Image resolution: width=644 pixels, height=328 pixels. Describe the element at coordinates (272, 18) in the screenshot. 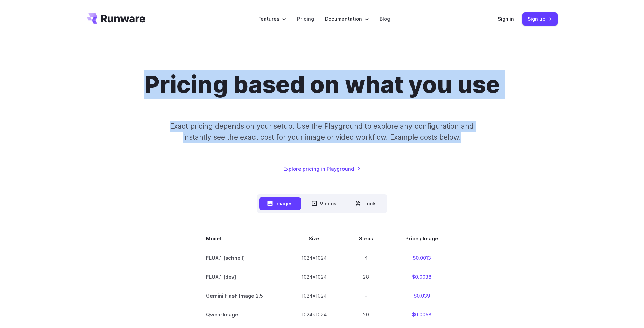

I see `label: Features` at that location.